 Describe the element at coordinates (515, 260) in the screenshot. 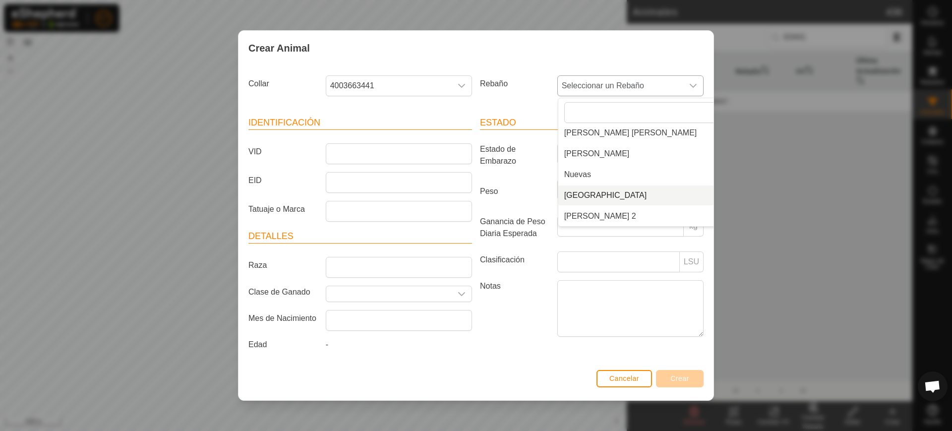

I see `label: Clasificación` at that location.